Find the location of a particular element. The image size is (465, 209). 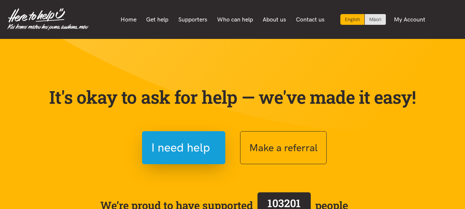

a: Home is located at coordinates (129, 20).